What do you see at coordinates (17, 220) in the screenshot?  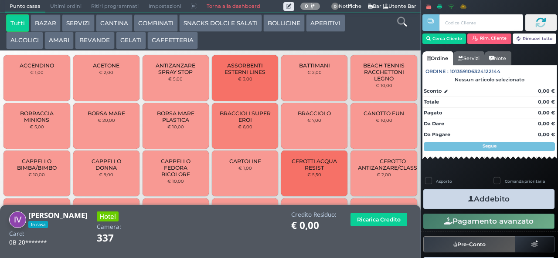 I see `img: Ilaria Vasta` at bounding box center [17, 220].